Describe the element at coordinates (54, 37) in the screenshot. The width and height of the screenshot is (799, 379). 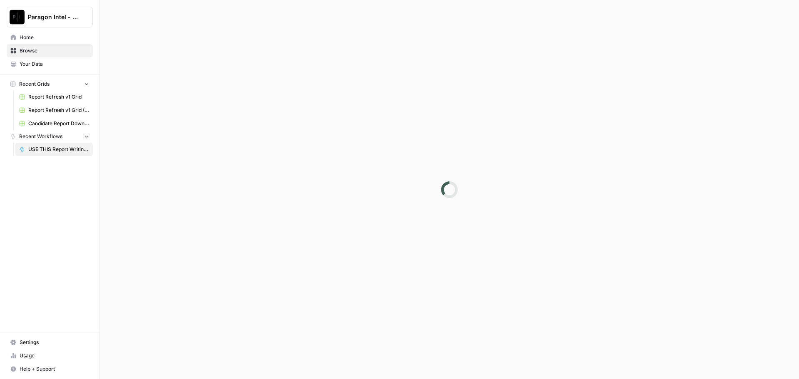
I see `span: Home` at that location.